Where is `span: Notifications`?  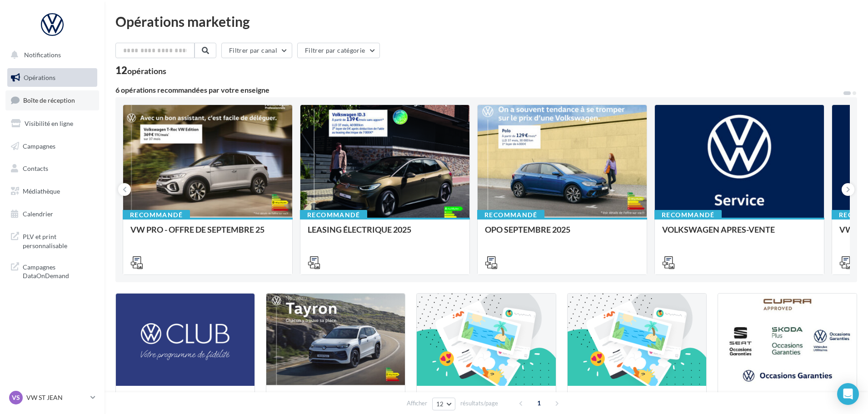 span: Notifications is located at coordinates (42, 55).